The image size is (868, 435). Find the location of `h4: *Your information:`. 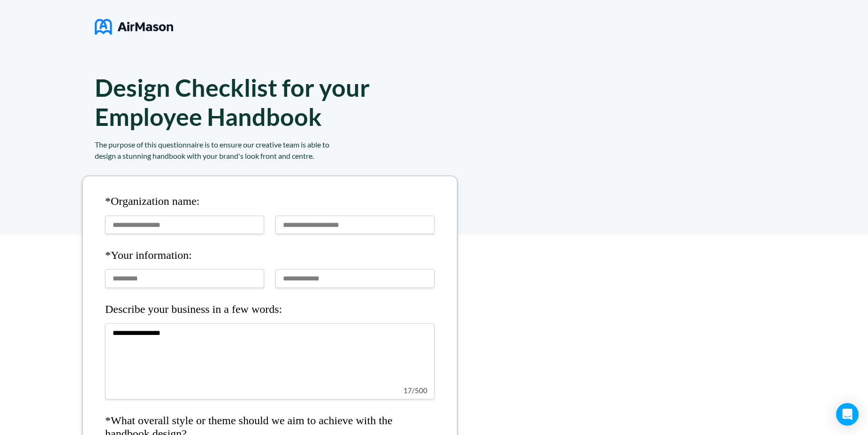

h4: *Your information: is located at coordinates (270, 255).